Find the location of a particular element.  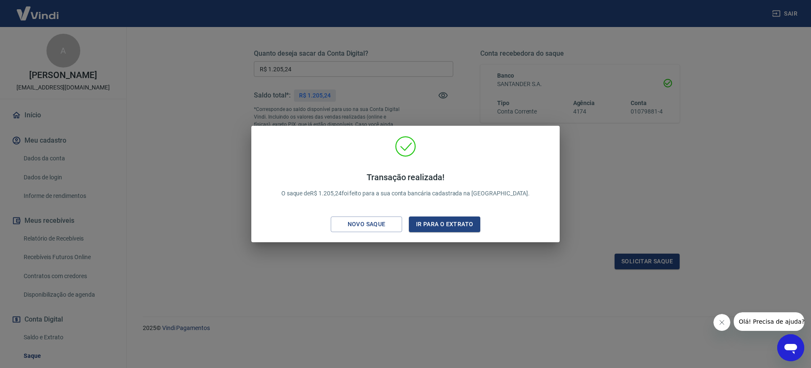

button: Novo saque is located at coordinates (366, 224).